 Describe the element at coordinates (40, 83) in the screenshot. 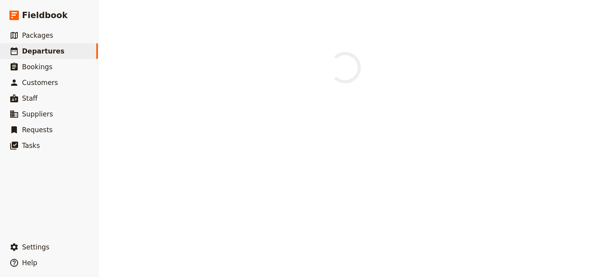

I see `span: Customers` at that location.